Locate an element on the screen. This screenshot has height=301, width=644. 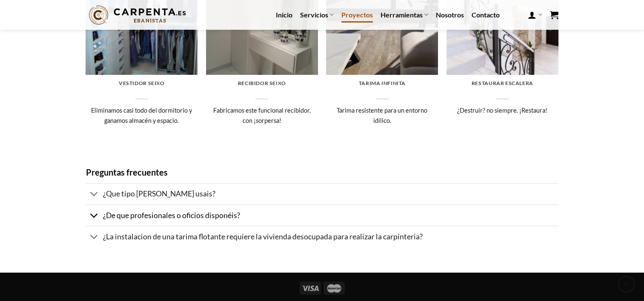
a: Nosotros is located at coordinates (450, 15).